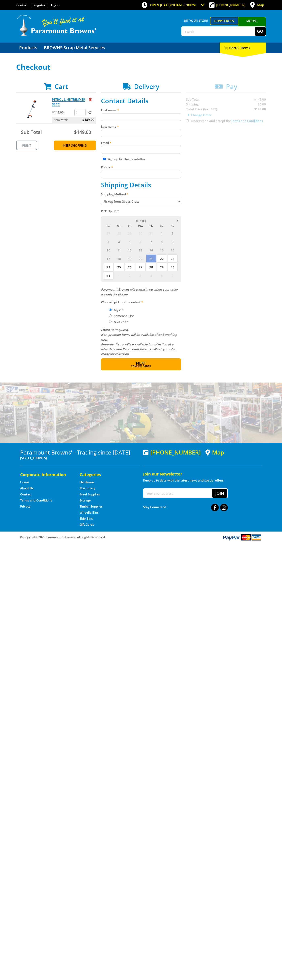 This screenshot has height=980, width=282. What do you see at coordinates (141, 302) in the screenshot?
I see `label: Who will pick up the order?` at bounding box center [141, 302].